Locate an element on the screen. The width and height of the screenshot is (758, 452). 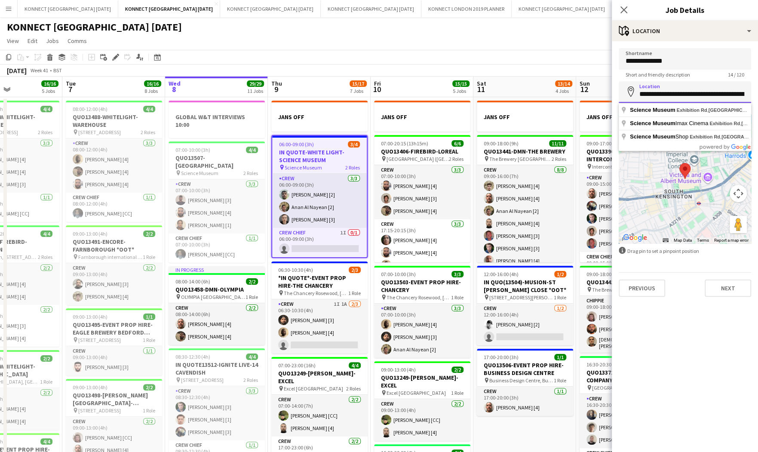
span: 6/6 is located at coordinates (458, 143).